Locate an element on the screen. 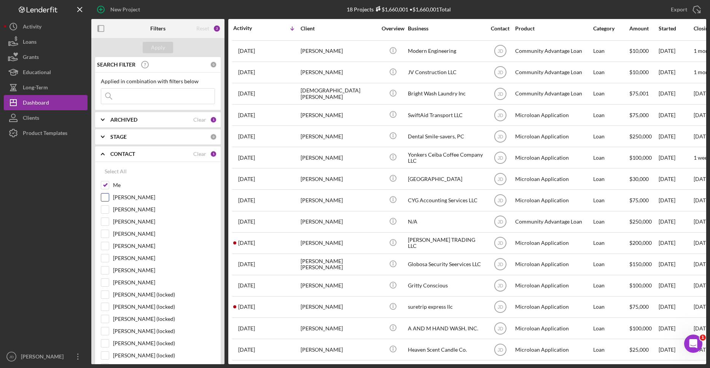 The image size is (710, 368). button: Grants is located at coordinates (46, 57).